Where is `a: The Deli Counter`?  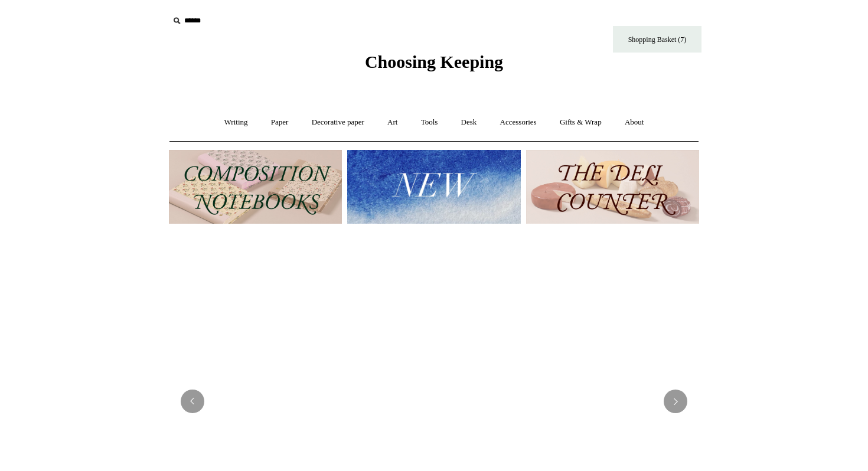 a: The Deli Counter is located at coordinates (612, 186).